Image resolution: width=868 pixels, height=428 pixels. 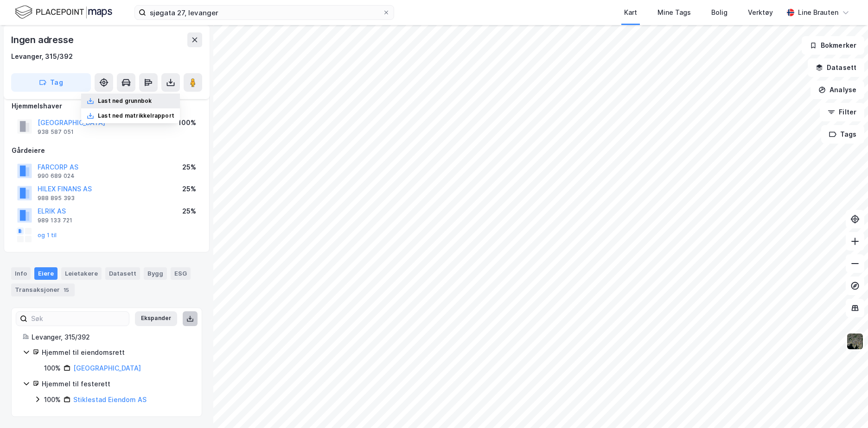 I want to click on img: logo.f888ab2527a4732fd821a326f86c7f29.svg, so click(x=63, y=12).